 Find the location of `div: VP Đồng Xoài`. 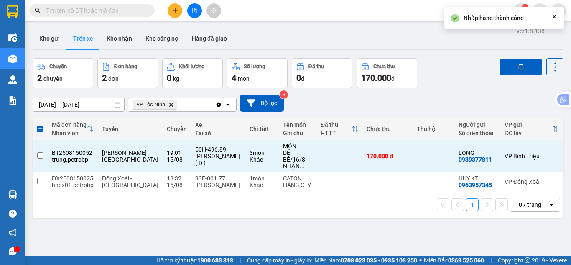

div: VP Đồng Xoài is located at coordinates (532, 181).